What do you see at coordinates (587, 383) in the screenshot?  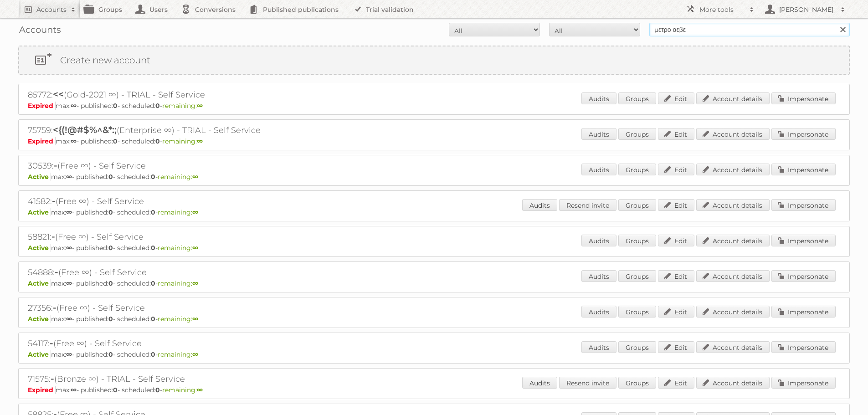 I see `a: Resend invite` at bounding box center [587, 383].